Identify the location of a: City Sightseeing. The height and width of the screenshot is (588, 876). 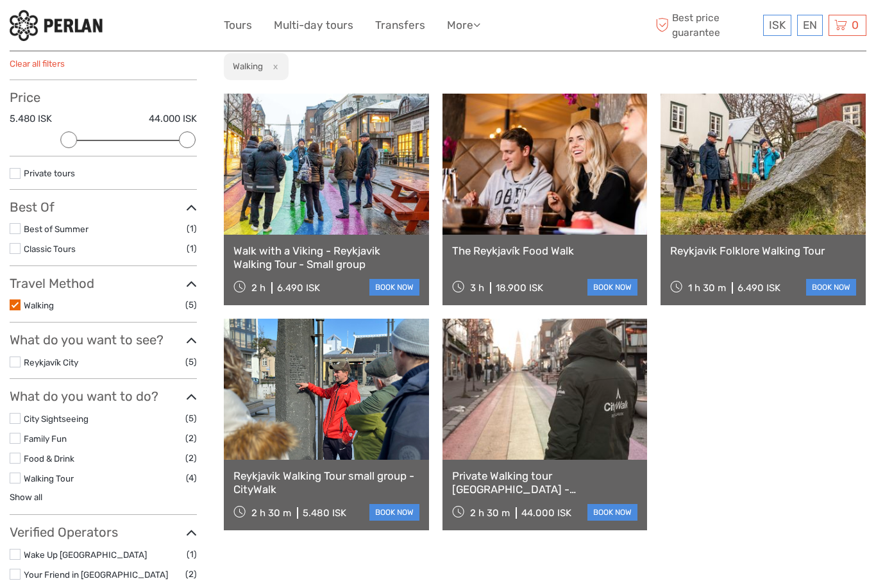
(56, 418).